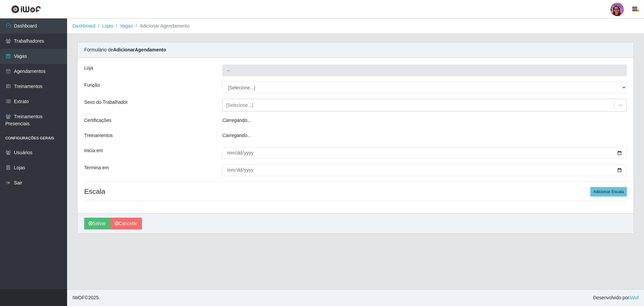 This screenshot has height=306, width=644. What do you see at coordinates (107, 26) in the screenshot?
I see `a: Lojas` at bounding box center [107, 26].